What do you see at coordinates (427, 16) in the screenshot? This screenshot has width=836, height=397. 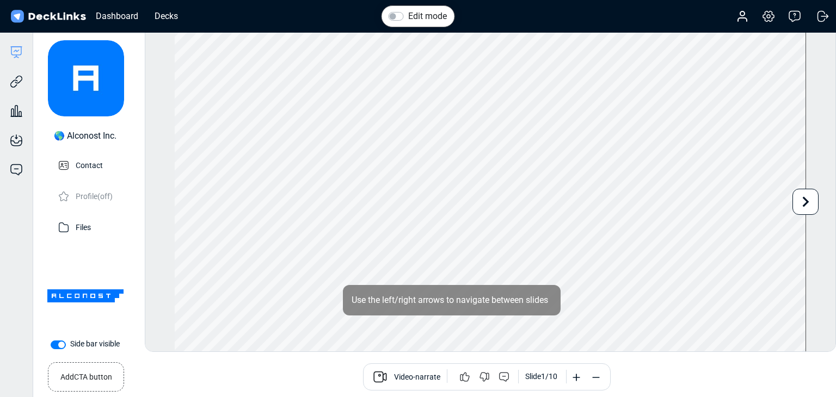 I see `label: Edit mode` at bounding box center [427, 16].